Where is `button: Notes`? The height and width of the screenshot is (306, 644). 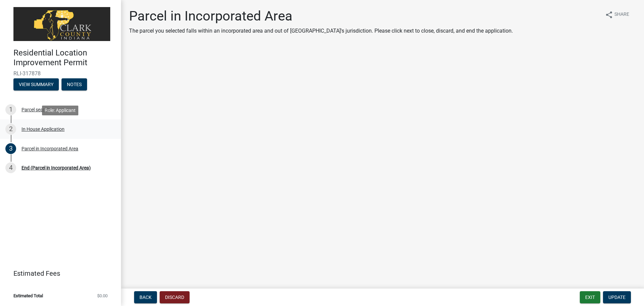
button: Notes is located at coordinates (74, 84).